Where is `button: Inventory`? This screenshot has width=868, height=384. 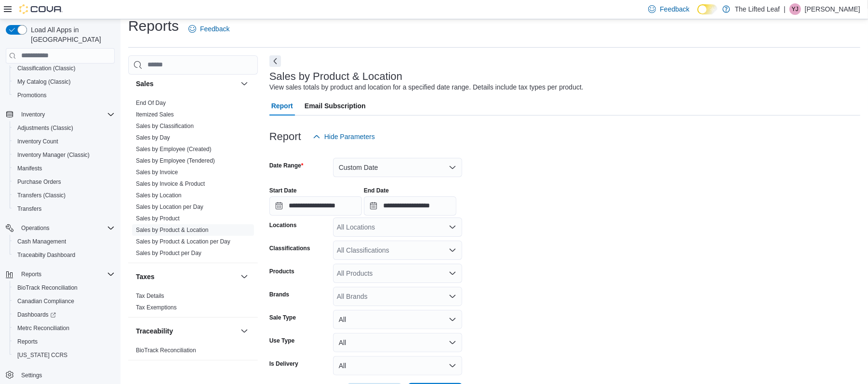 button: Inventory is located at coordinates (60, 115).